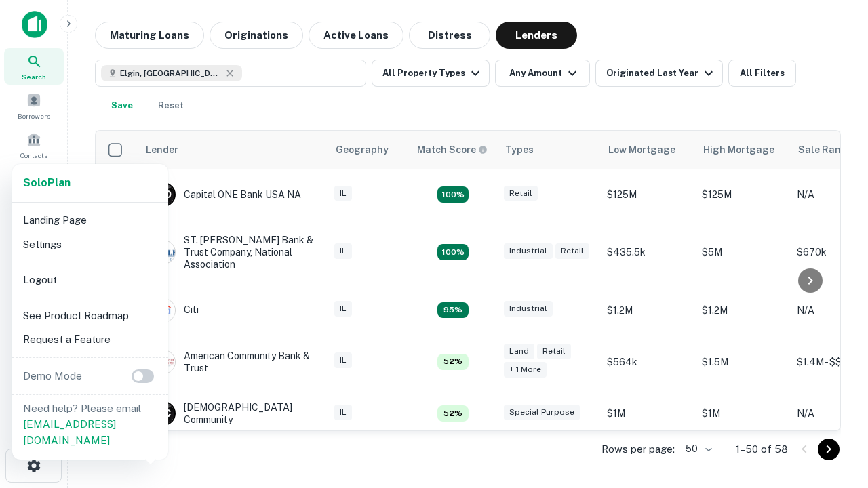 This screenshot has height=488, width=868. I want to click on p: Need help? Please email, so click(90, 424).